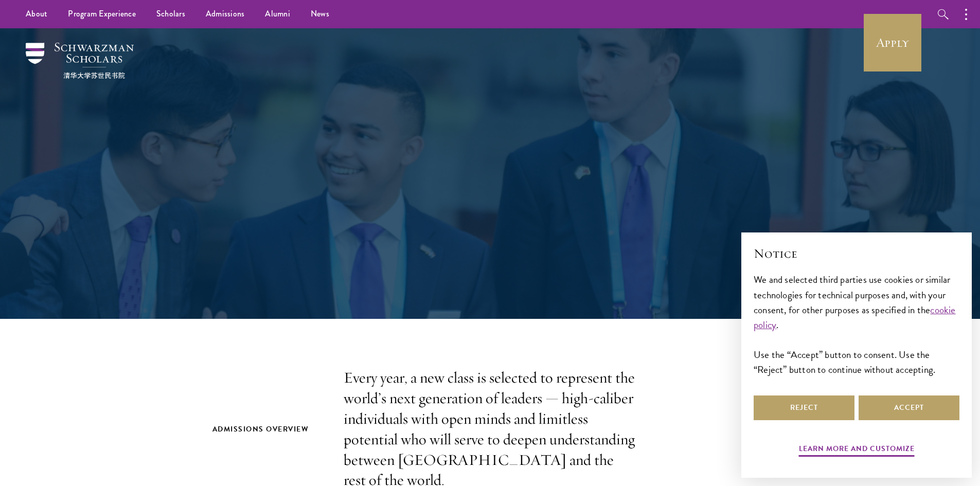 Image resolution: width=980 pixels, height=486 pixels. I want to click on div: We and selected third parties use cookies or similar technologies for technical purposes and, wit..., so click(856, 324).